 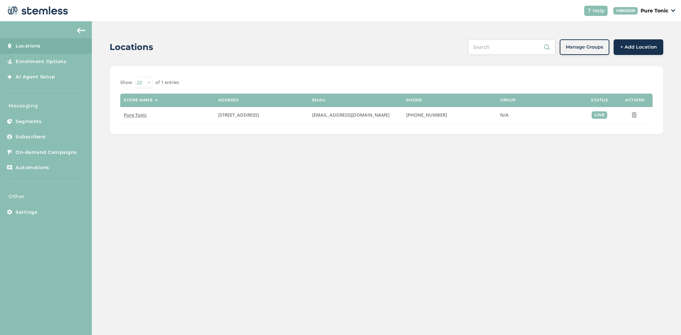 I want to click on button: Manage Groups, so click(x=584, y=47).